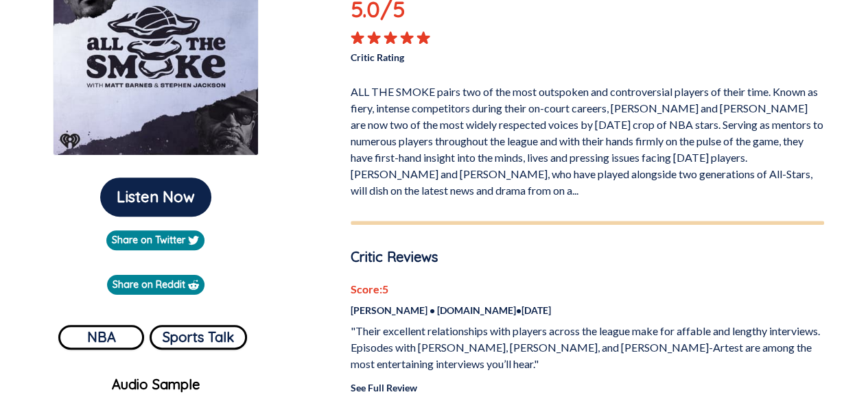  What do you see at coordinates (155, 197) in the screenshot?
I see `a: Listen Now` at bounding box center [155, 197].